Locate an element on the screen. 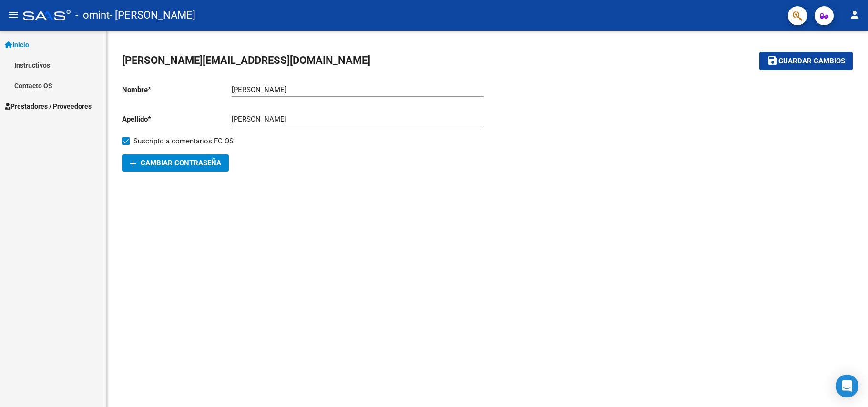 The width and height of the screenshot is (868, 407). span: Inicio is located at coordinates (17, 44).